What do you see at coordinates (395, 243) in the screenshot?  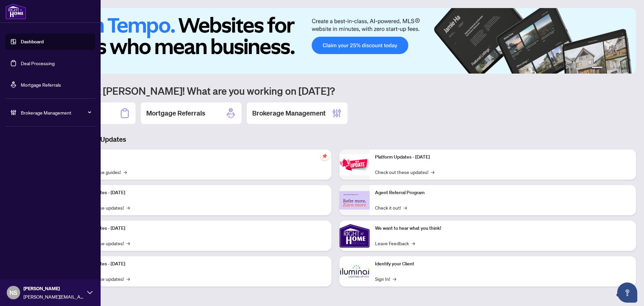 I see `a: Leave Feedback→` at bounding box center [395, 243].